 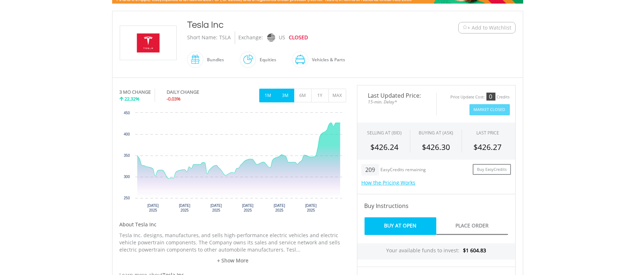 What do you see at coordinates (233, 225) in the screenshot?
I see `h5: About Tesla Inc` at bounding box center [233, 225].